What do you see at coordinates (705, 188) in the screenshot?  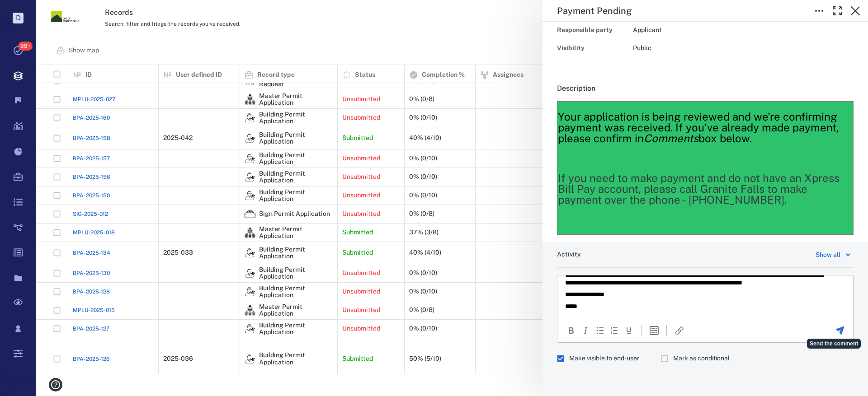 I see `h2: If you need to make payment and do not have an Xpress Bill Pay account, please call Granite Falls...` at bounding box center [705, 188].